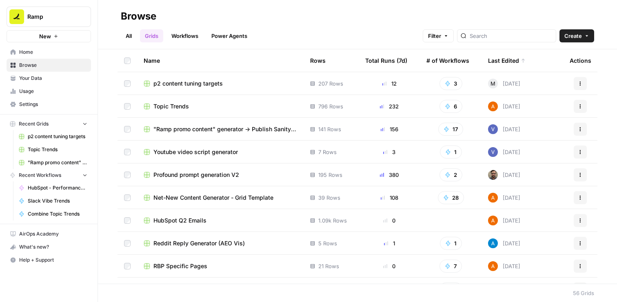  I want to click on span: AirOps Academy, so click(53, 234).